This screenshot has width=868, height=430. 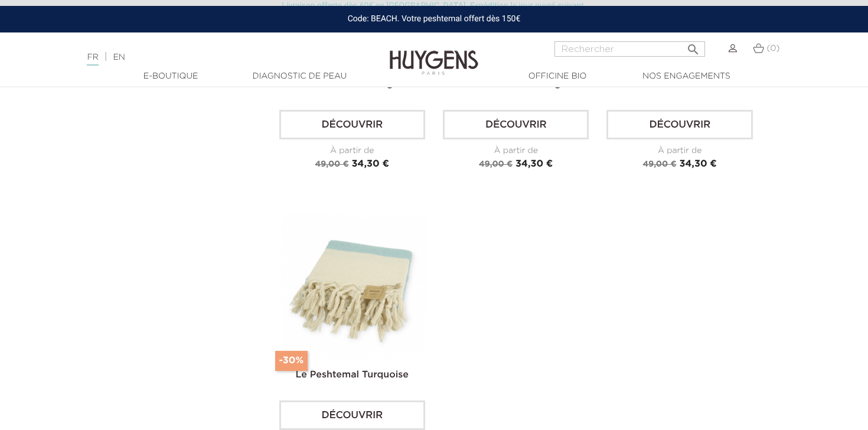 What do you see at coordinates (434, 54) in the screenshot?
I see `img: Huygens` at bounding box center [434, 54].